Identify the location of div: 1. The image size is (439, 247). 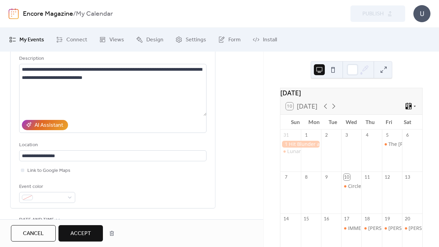
(307, 135).